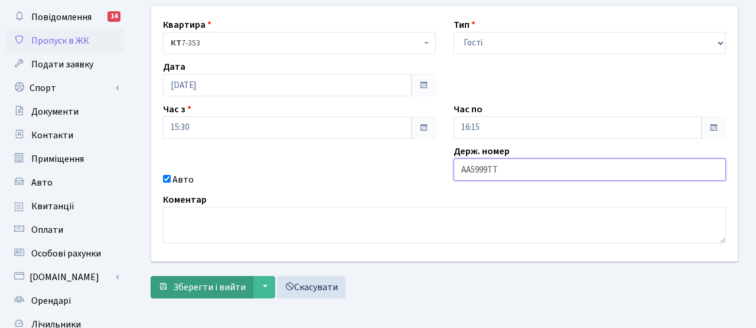  I want to click on span: Авто, so click(42, 183).